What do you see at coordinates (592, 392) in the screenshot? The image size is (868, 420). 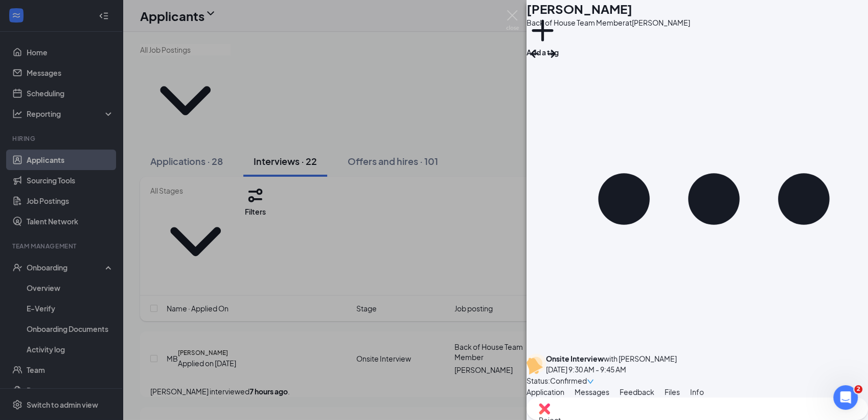 I see `span: Messages` at bounding box center [592, 392].